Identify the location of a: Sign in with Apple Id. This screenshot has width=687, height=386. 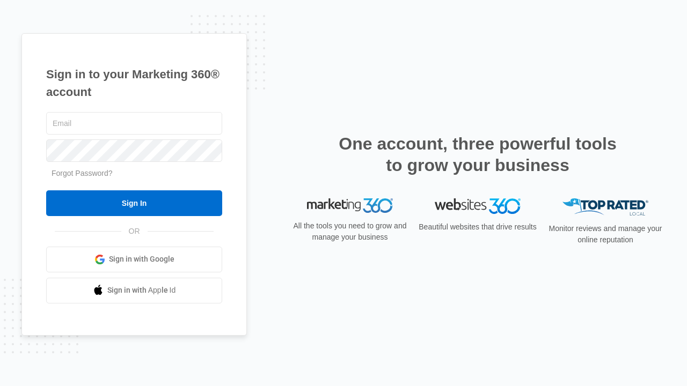
(134, 291).